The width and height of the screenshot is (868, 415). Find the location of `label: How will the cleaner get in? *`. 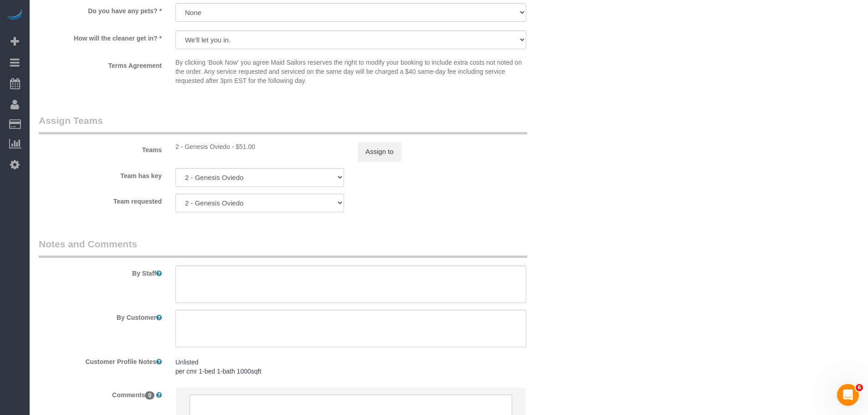

label: How will the cleaner get in? * is located at coordinates (101, 37).